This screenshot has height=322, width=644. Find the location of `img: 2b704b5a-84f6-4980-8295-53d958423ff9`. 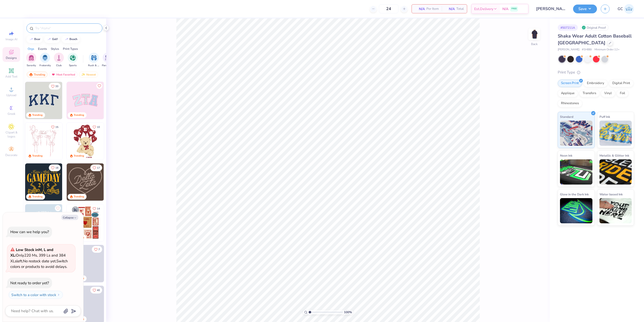

img: 2b704b5a-84f6-4980-8295-53d958423ff9 is located at coordinates (81, 182).